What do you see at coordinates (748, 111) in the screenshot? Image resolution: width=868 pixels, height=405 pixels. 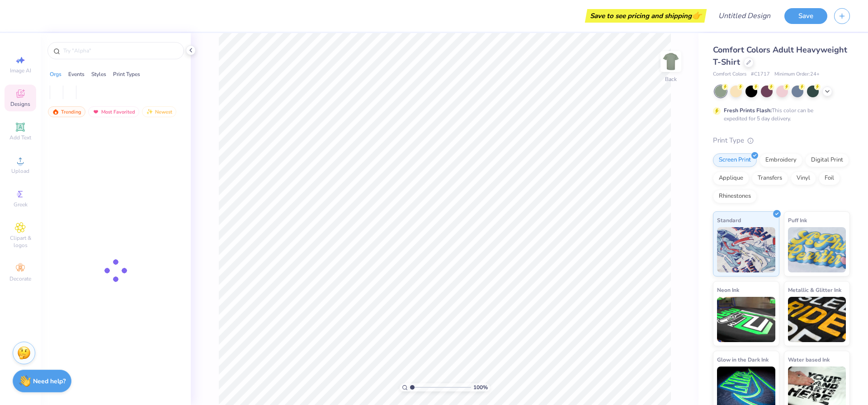 I see `strong: Fresh Prints Flash:` at bounding box center [748, 111].